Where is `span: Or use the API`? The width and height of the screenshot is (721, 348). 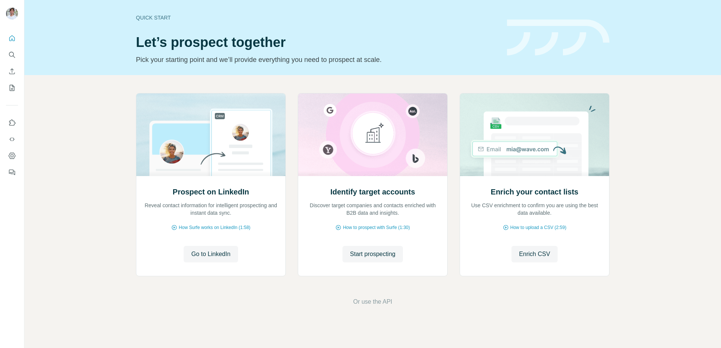
span: Or use the API is located at coordinates (372, 302).